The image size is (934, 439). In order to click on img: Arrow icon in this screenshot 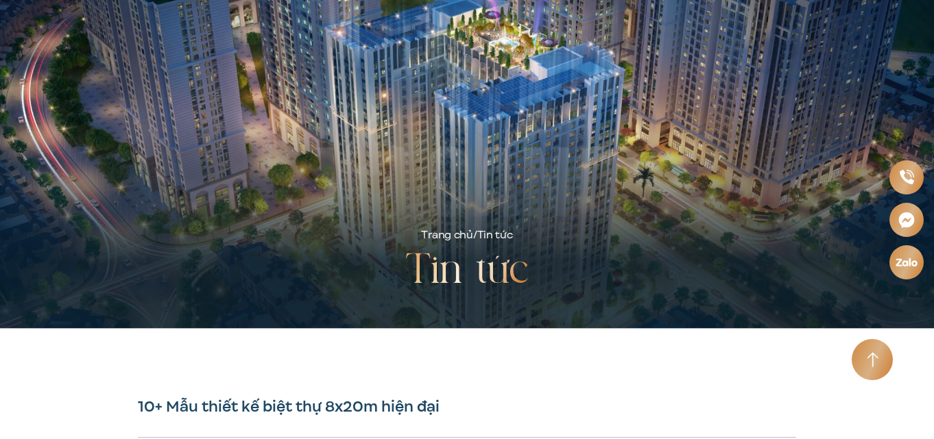, I will do `click(872, 360)`.